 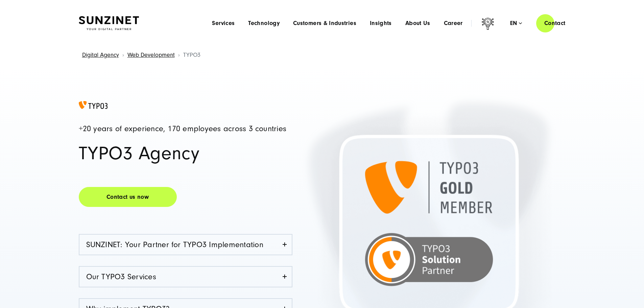 What do you see at coordinates (381, 23) in the screenshot?
I see `a: Insights` at bounding box center [381, 23].